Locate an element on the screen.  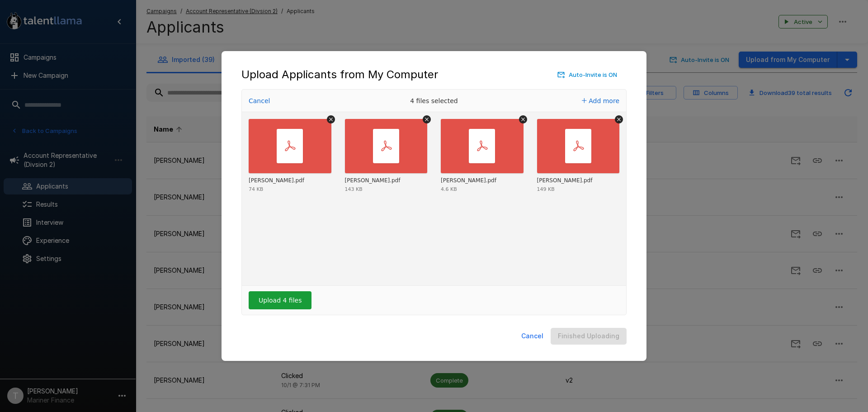
button: Add more files is located at coordinates (600, 101).